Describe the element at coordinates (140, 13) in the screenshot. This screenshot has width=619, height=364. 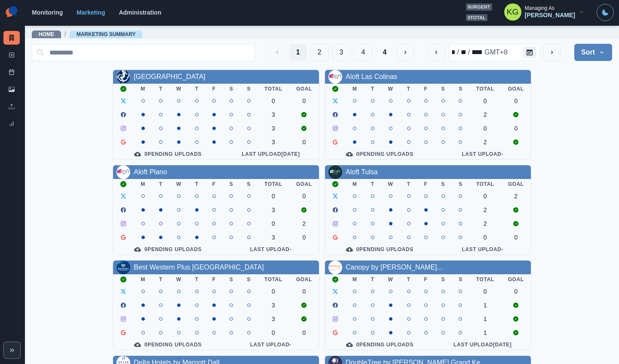
I see `a: Administration` at that location.